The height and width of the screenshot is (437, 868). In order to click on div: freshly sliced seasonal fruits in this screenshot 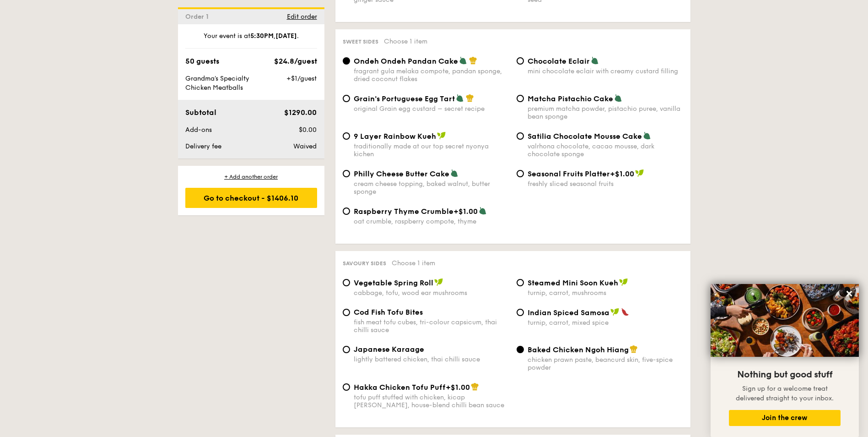, I will do `click(605, 184)`.